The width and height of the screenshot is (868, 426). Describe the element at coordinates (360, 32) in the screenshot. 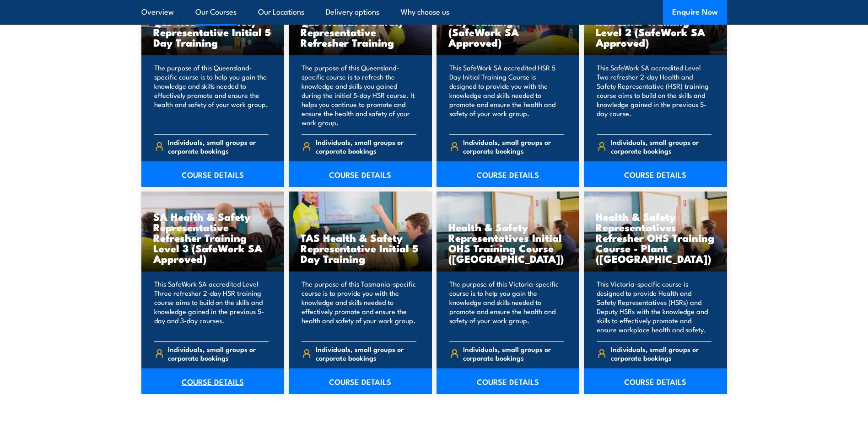

I see `h3: QLD Health & Safety Representative Refresher Training` at that location.